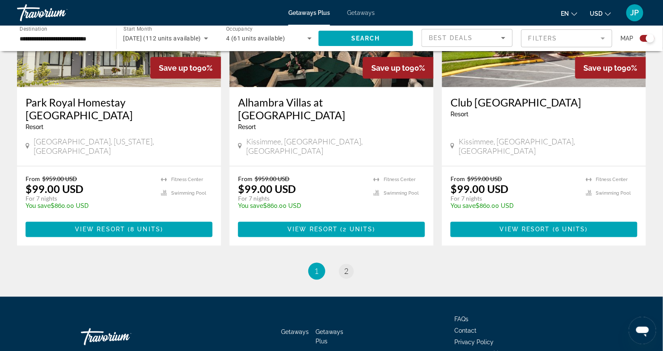 Image resolution: width=663 pixels, height=351 pixels. What do you see at coordinates (137, 29) in the screenshot?
I see `span: Start Month` at bounding box center [137, 29].